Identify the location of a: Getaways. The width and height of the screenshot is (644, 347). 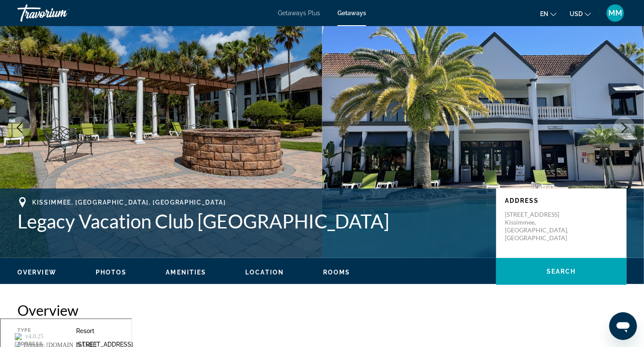
(352, 13).